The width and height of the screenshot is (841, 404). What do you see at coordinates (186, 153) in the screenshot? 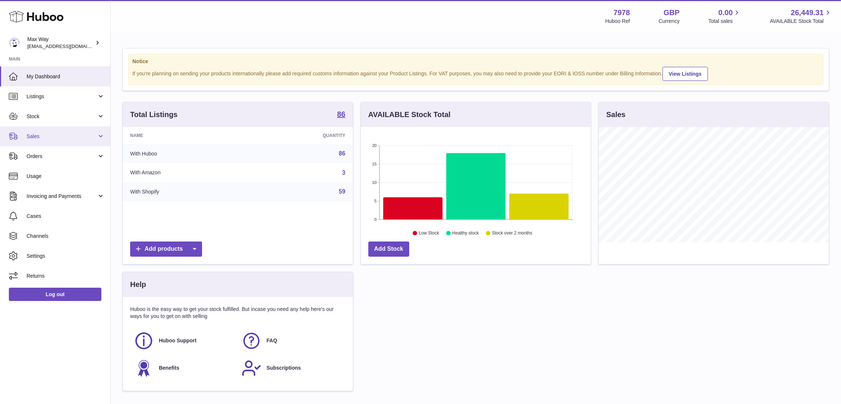
I see `td: With Huboo` at bounding box center [186, 153].